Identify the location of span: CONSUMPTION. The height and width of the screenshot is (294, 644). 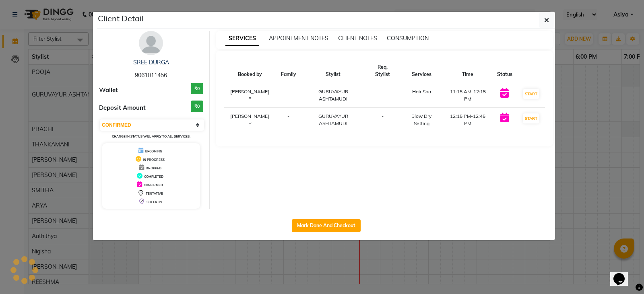
(408, 38).